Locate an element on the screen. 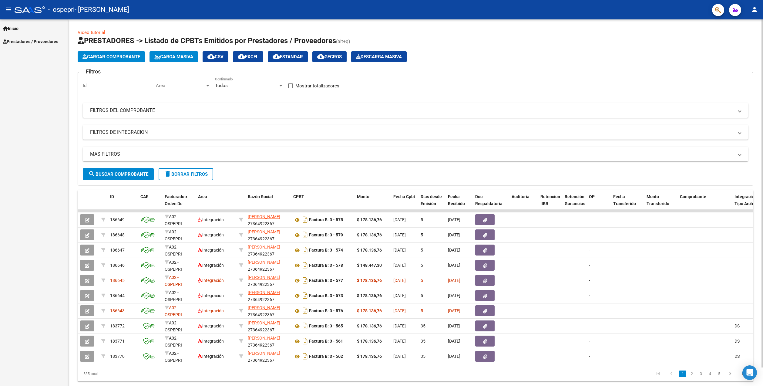 Image resolution: width=763 pixels, height=386 pixels. datatable-header-cell: ID is located at coordinates (123, 203).